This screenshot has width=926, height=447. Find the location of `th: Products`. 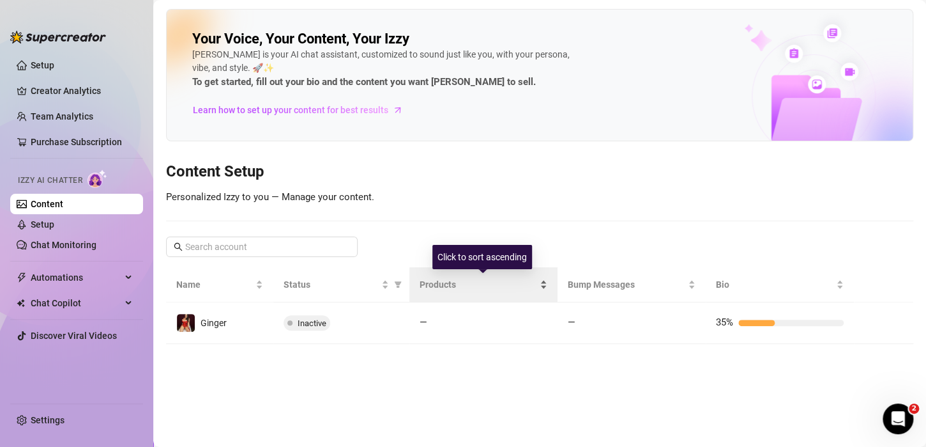

th: Products is located at coordinates (484, 284).